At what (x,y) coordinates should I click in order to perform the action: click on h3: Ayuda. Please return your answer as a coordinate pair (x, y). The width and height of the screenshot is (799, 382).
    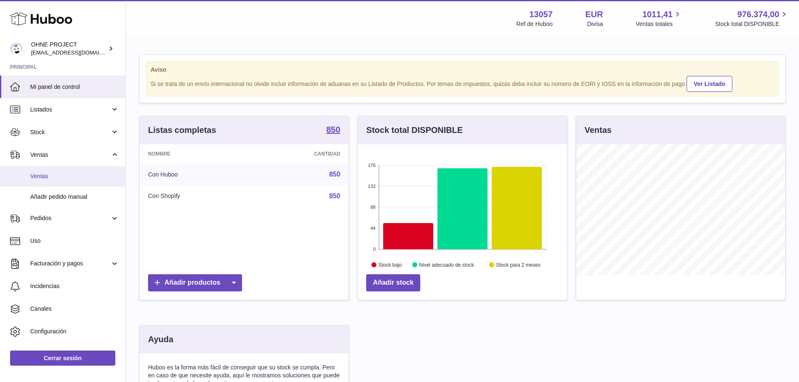
    Looking at the image, I should click on (161, 339).